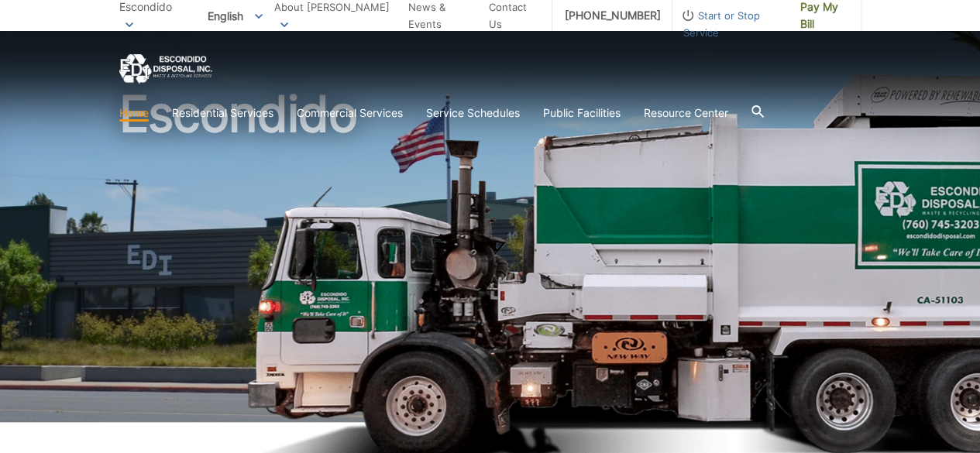 Image resolution: width=980 pixels, height=453 pixels. Describe the element at coordinates (234, 16) in the screenshot. I see `span: English` at that location.